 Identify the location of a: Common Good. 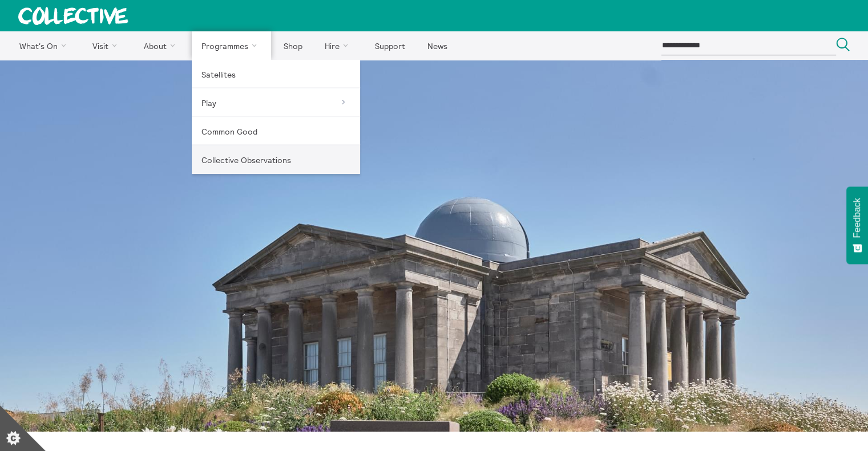
(275, 131).